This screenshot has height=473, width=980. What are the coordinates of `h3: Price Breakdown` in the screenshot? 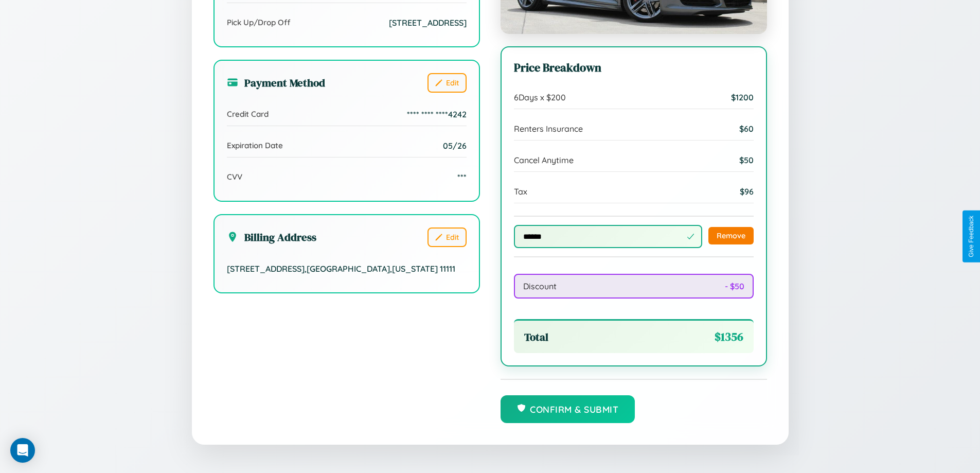 It's located at (633, 67).